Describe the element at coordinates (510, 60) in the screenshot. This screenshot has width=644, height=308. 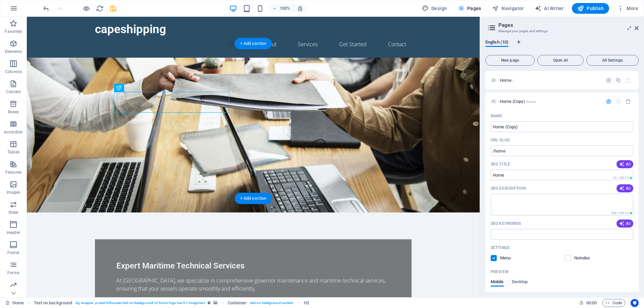
I see `button: New page` at that location.